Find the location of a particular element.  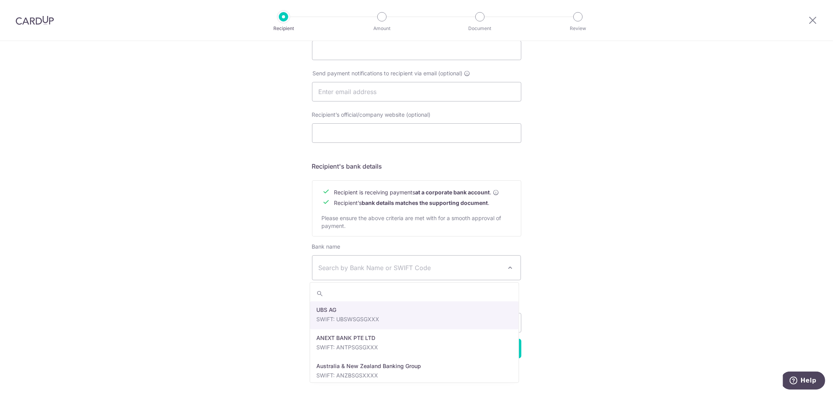

label: Bank name is located at coordinates (326, 247).